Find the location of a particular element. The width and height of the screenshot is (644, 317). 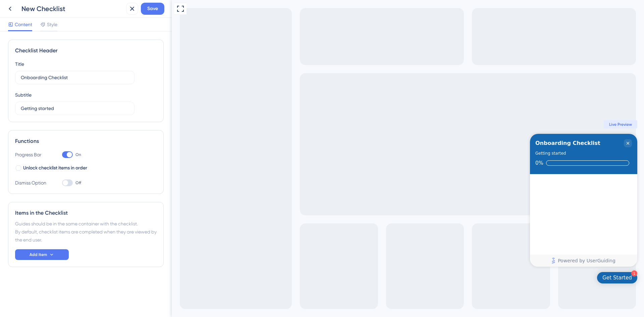

span: Add Item is located at coordinates (38, 255).